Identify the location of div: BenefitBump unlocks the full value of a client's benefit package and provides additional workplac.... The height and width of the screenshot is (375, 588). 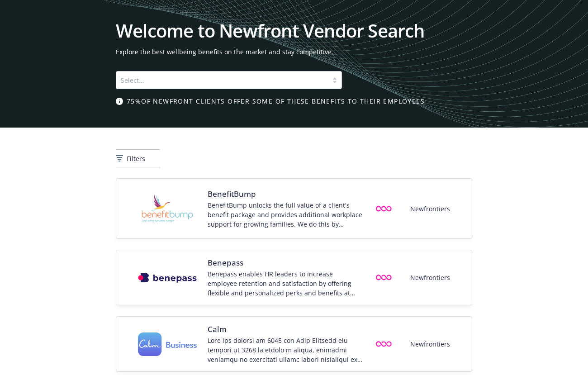
(285, 215).